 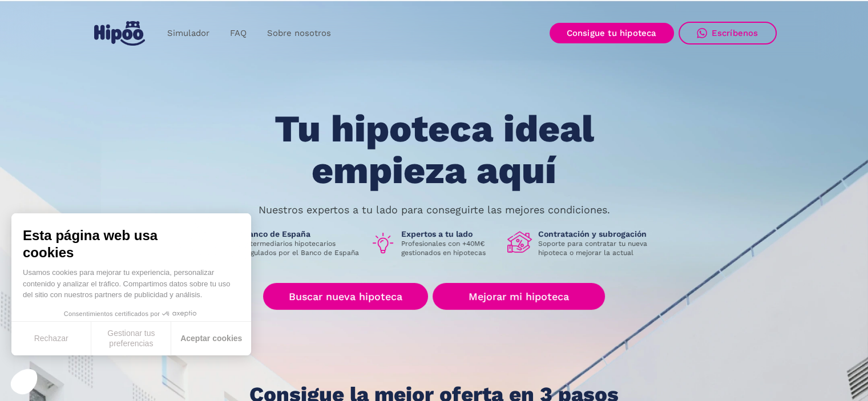 I want to click on a: Simulador, so click(x=189, y=33).